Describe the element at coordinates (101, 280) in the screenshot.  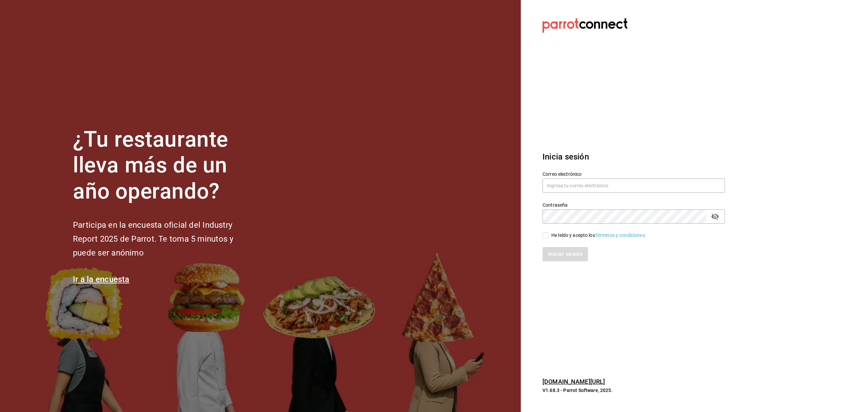
I see `a: Ir a la encuesta` at that location.